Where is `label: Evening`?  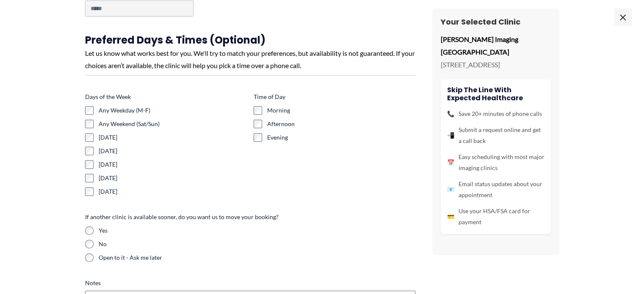
label: Evening is located at coordinates (341, 137).